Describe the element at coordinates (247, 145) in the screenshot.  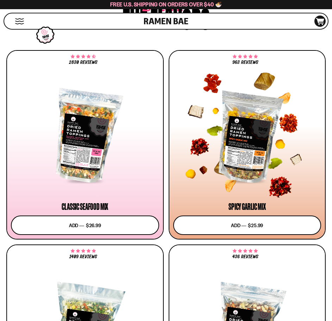
I see `a: 4.75 stars 963 reviews Spicy Garlic Mix Add ― $25.99` at that location.